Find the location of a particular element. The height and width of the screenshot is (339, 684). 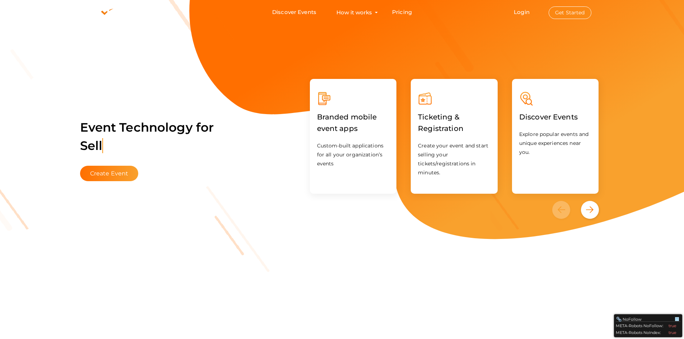

div: META-Robots NoIndex: is located at coordinates (648, 332).